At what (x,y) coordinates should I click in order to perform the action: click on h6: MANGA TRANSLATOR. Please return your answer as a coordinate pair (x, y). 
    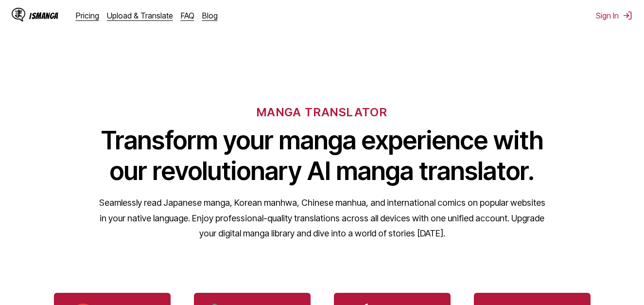
    Looking at the image, I should click on (322, 111).